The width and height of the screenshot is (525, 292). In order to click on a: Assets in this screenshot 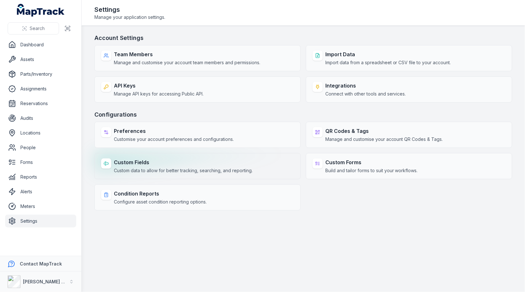, I will do `click(41, 59)`.